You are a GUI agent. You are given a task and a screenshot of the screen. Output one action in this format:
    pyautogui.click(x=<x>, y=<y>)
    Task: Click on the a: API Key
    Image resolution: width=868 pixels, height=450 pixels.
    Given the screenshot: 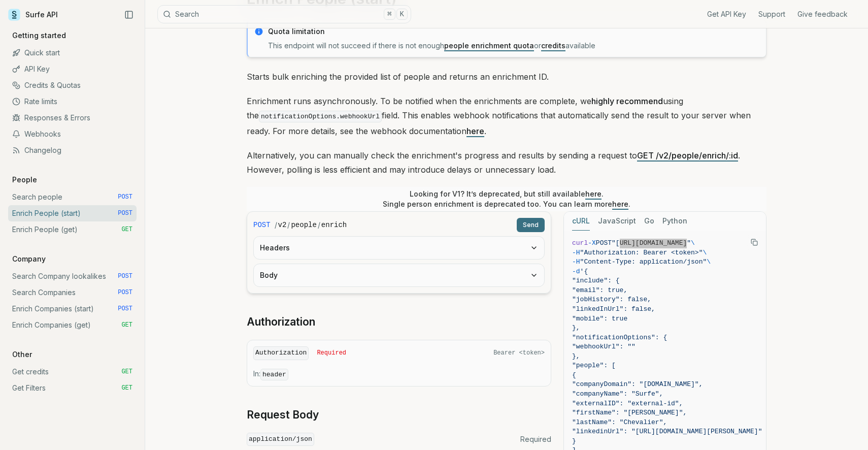 What is the action you would take?
    pyautogui.click(x=72, y=69)
    